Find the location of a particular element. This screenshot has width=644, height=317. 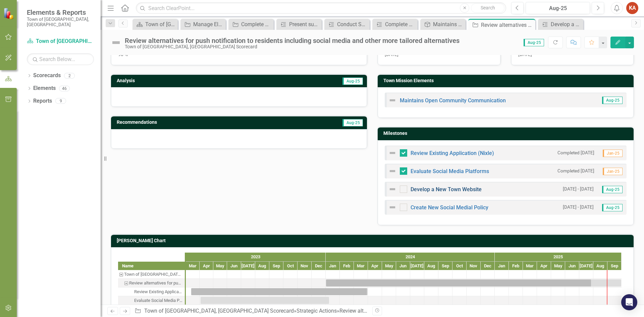

div: 2024 is located at coordinates (410, 257).